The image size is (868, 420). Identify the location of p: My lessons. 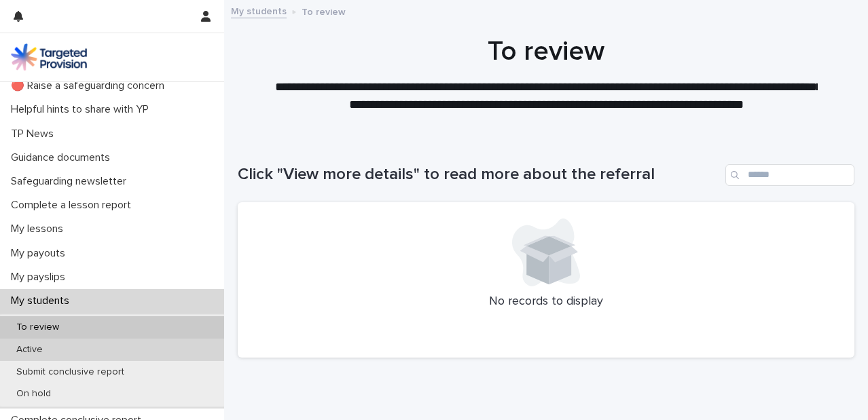
(39, 229).